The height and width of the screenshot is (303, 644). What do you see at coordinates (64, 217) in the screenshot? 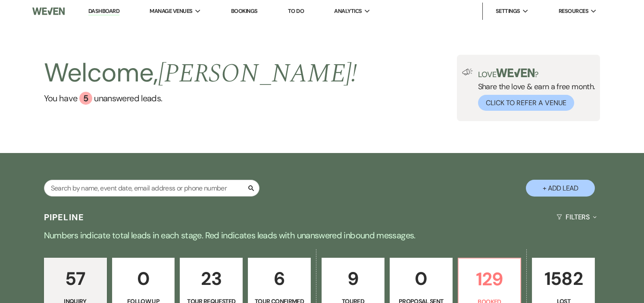
I see `h3: Pipeline` at bounding box center [64, 217].